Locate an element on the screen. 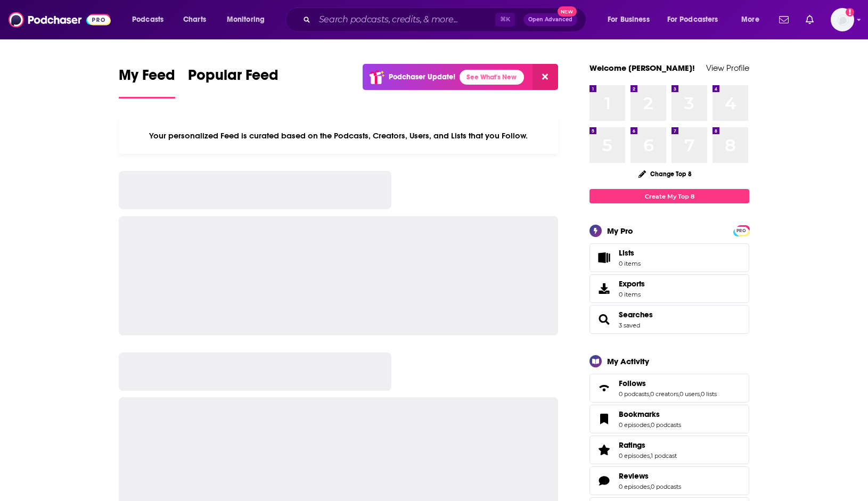 The image size is (868, 501). span: For Podcasters is located at coordinates (693, 20).